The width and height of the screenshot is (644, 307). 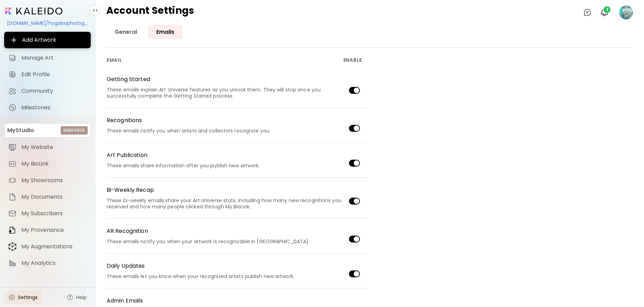 I want to click on span: Add Artwork, so click(x=47, y=40).